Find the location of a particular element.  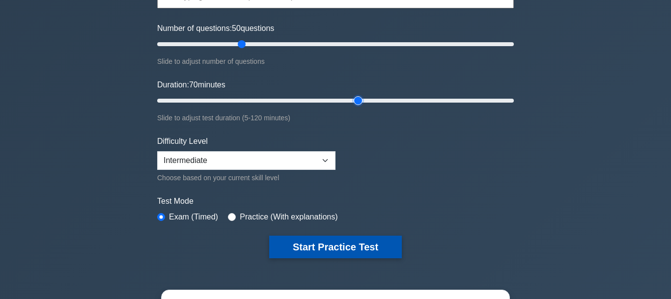

label: Practice (With explanations) is located at coordinates (288, 217).